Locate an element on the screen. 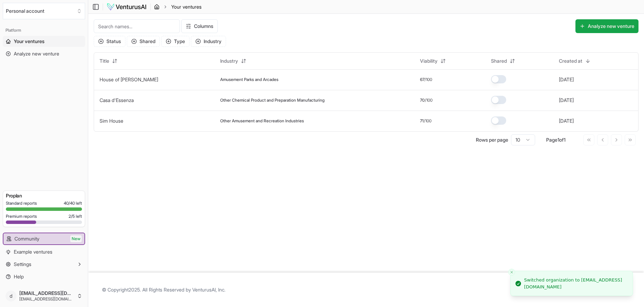  span: d is located at coordinates (11, 296).